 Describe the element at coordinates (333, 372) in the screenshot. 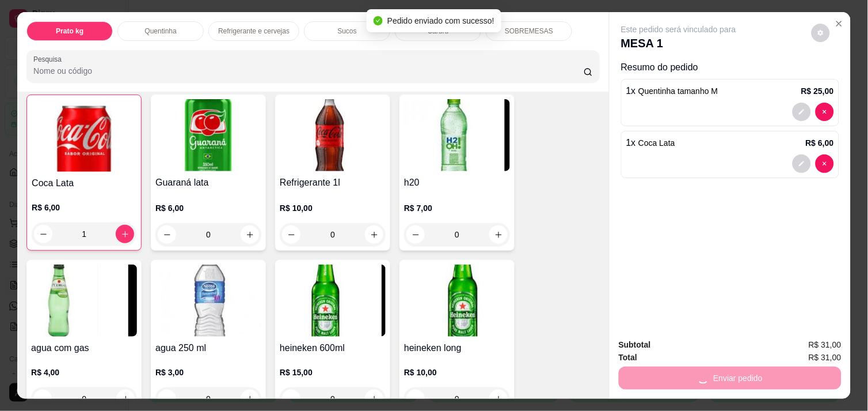

I see `p: R$ 15,00` at that location.